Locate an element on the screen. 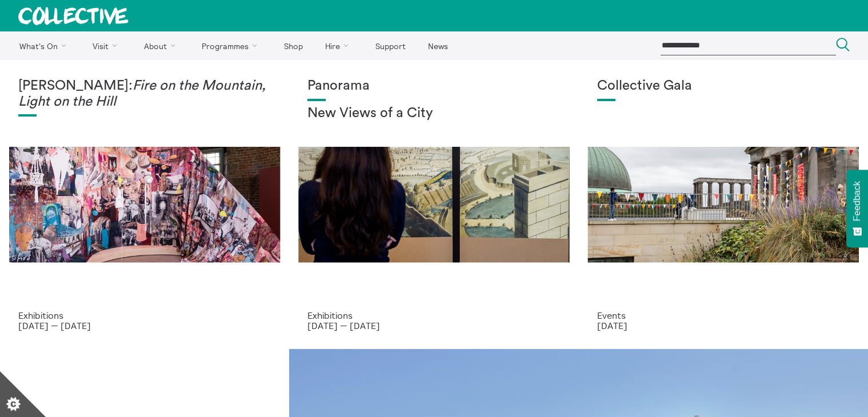 Image resolution: width=868 pixels, height=417 pixels. h2: New Views of a City is located at coordinates (434, 114).